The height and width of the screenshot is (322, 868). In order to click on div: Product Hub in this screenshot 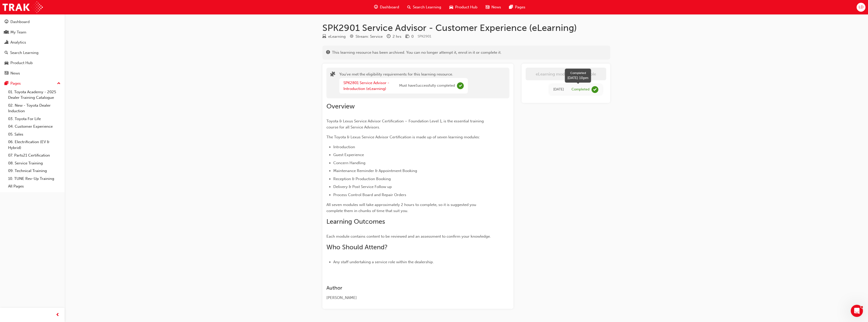, I will do `click(22, 63)`.